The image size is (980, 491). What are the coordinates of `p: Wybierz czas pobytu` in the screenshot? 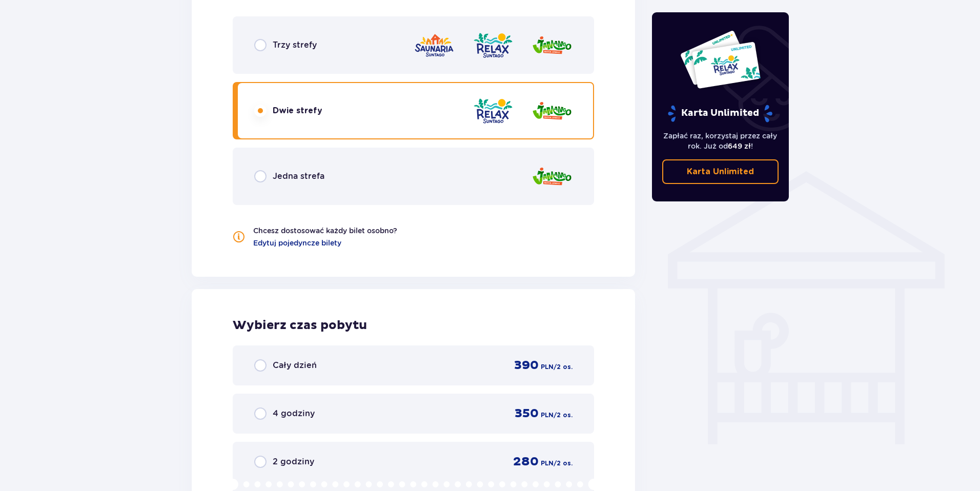 It's located at (413, 326).